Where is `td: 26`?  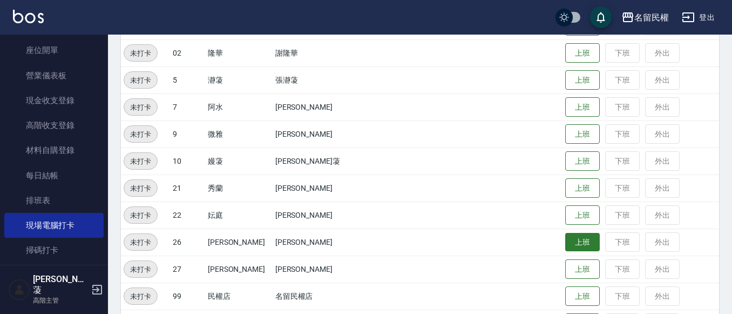
td: 26 is located at coordinates (187, 242).